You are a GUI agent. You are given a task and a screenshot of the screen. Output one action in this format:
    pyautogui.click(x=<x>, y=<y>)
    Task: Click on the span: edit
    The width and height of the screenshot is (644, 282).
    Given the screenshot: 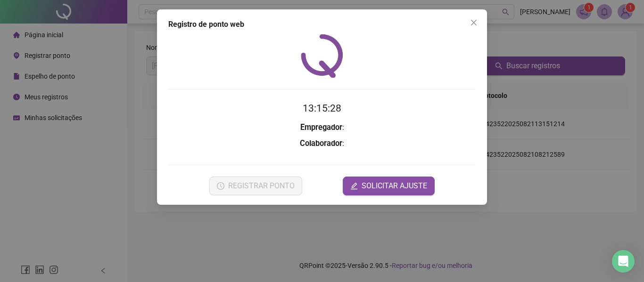 What is the action you would take?
    pyautogui.click(x=354, y=186)
    